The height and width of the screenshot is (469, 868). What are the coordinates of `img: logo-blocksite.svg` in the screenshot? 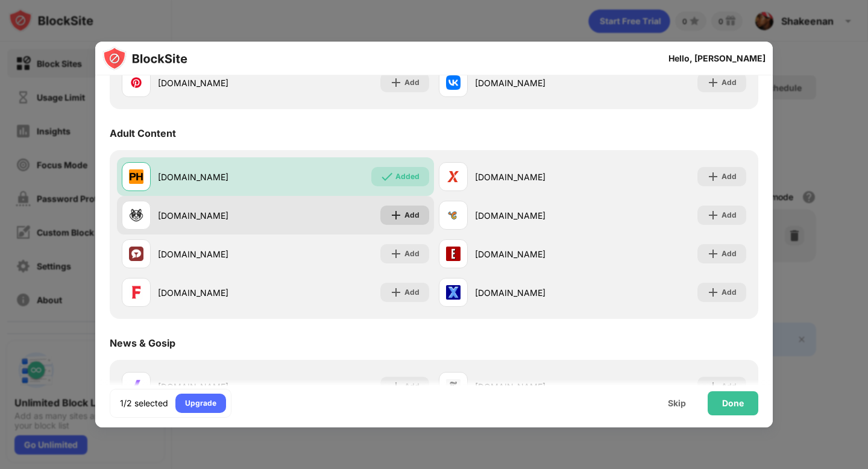 It's located at (145, 59).